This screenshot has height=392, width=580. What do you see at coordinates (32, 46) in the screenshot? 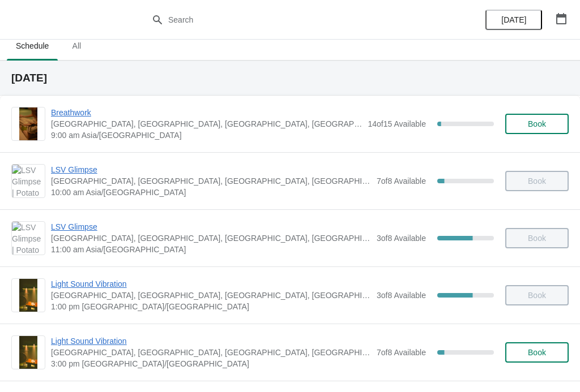
I see `span: Schedule` at bounding box center [32, 46].